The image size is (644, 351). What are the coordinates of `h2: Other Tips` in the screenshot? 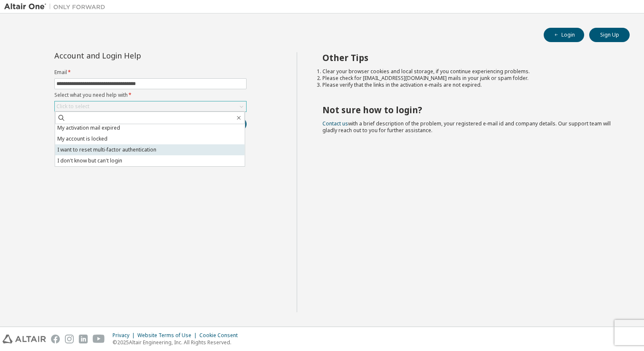 It's located at (469, 58).